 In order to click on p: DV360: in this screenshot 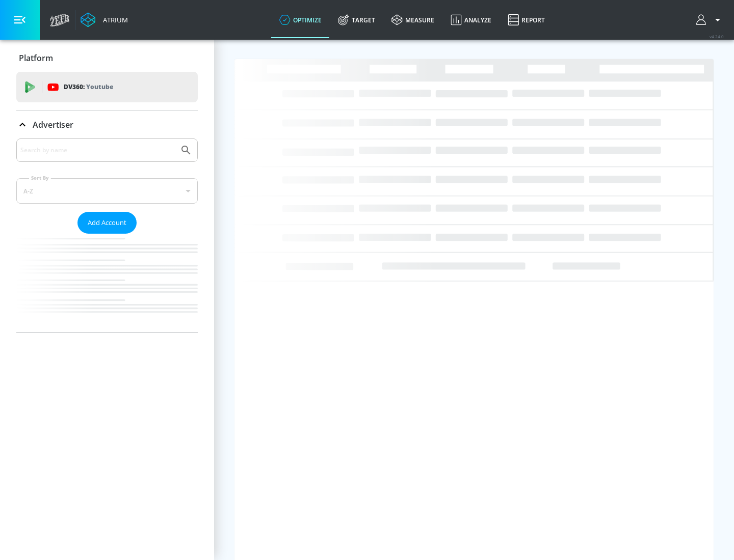, I will do `click(88, 87)`.